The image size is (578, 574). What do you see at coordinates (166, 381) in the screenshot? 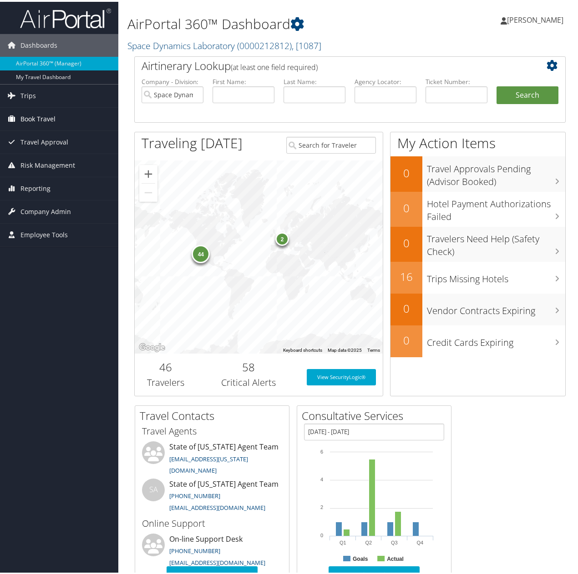
I see `h3: Travelers` at bounding box center [166, 381].